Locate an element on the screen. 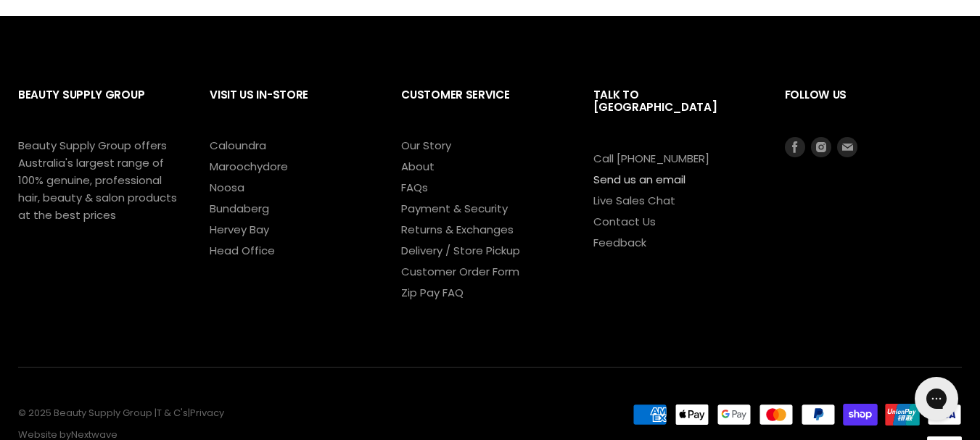 This screenshot has width=980, height=440. a: Head Office is located at coordinates (242, 250).